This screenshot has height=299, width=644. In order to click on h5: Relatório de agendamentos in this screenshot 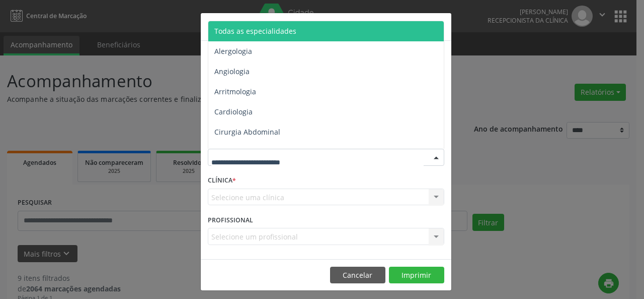, I will do `click(265, 27)`.